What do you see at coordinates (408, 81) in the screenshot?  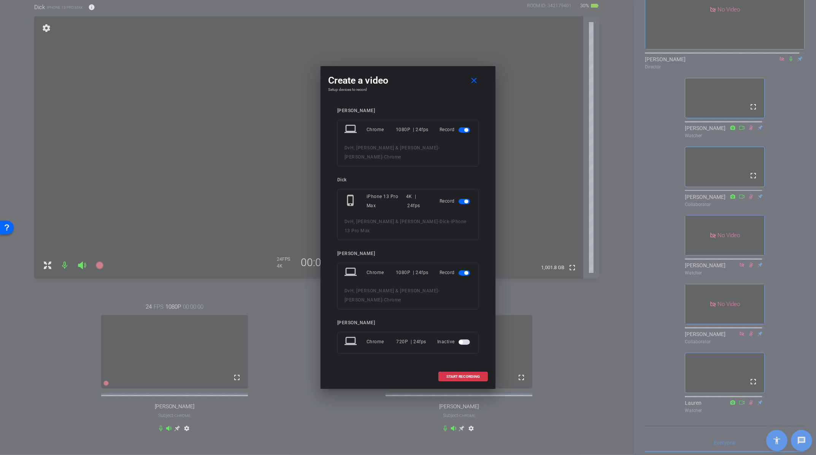 I see `div: Create a video` at bounding box center [408, 81].